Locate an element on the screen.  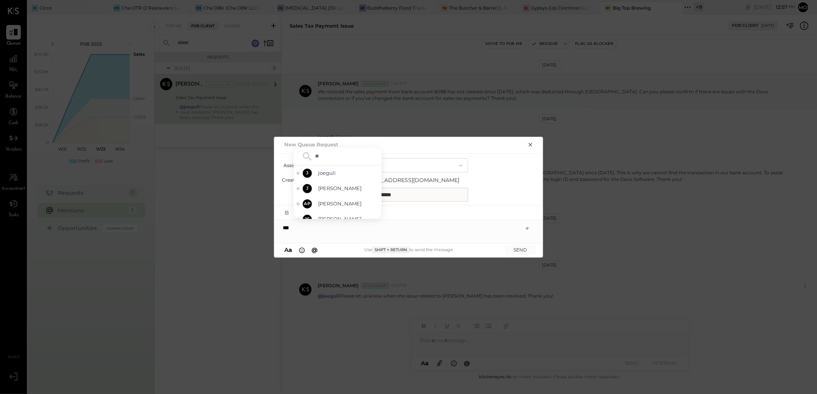
div: Use to send the message is located at coordinates (408, 250).